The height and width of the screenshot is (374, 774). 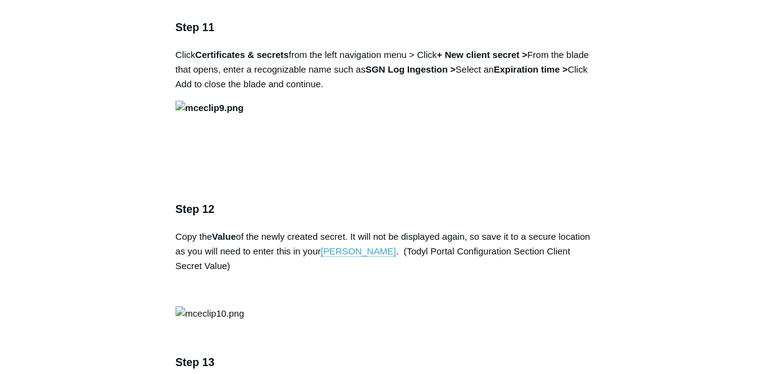 I want to click on strong: Certificates & secrets, so click(x=241, y=54).